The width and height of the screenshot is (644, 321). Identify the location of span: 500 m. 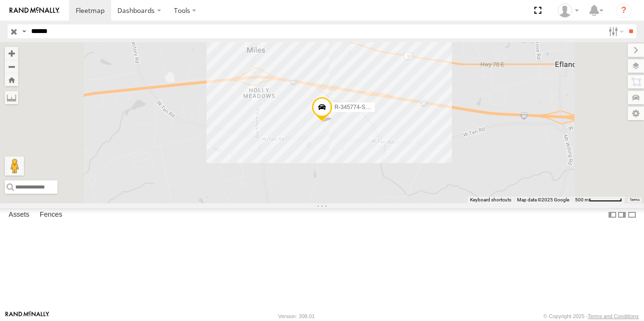
(581, 200).